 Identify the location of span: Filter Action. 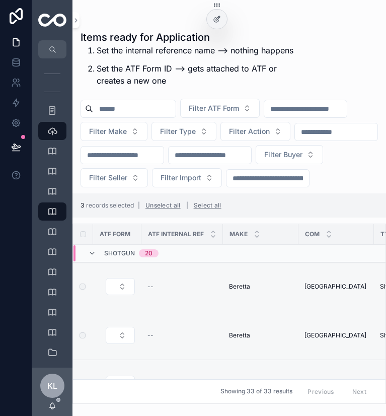
(249, 131).